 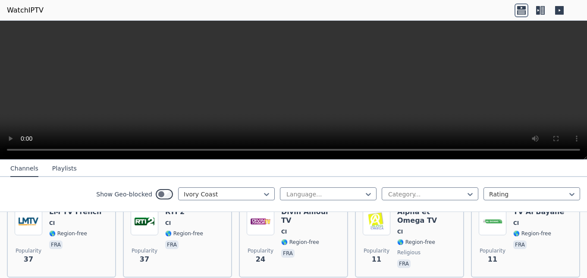 What do you see at coordinates (260, 259) in the screenshot?
I see `span: 24` at bounding box center [260, 259].